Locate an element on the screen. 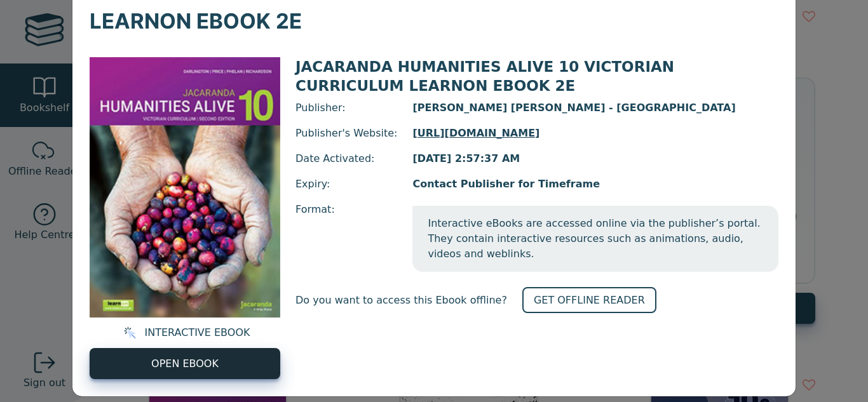 Image resolution: width=868 pixels, height=402 pixels. a: GET OFFLINE READER is located at coordinates (589, 300).